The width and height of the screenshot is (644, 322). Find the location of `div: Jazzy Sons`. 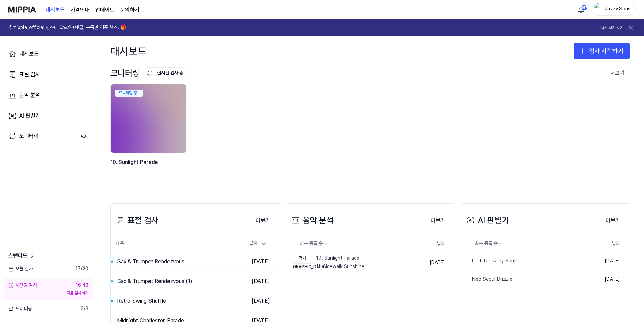

div: Jazzy Sons is located at coordinates (618, 9).